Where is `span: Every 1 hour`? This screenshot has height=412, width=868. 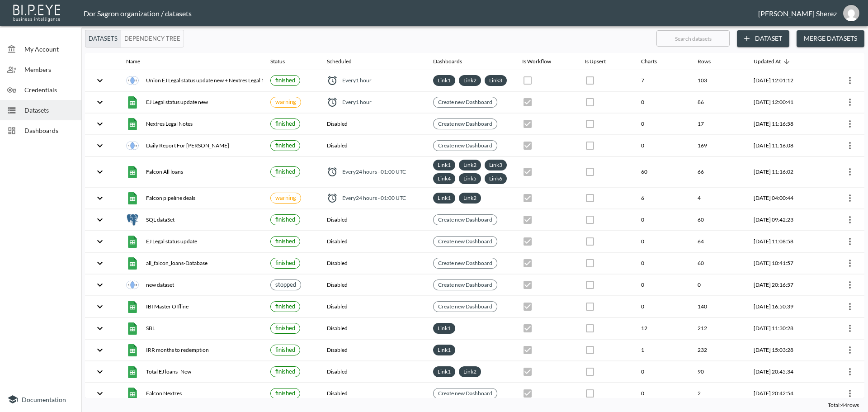
span: Every 1 hour is located at coordinates (356, 102).